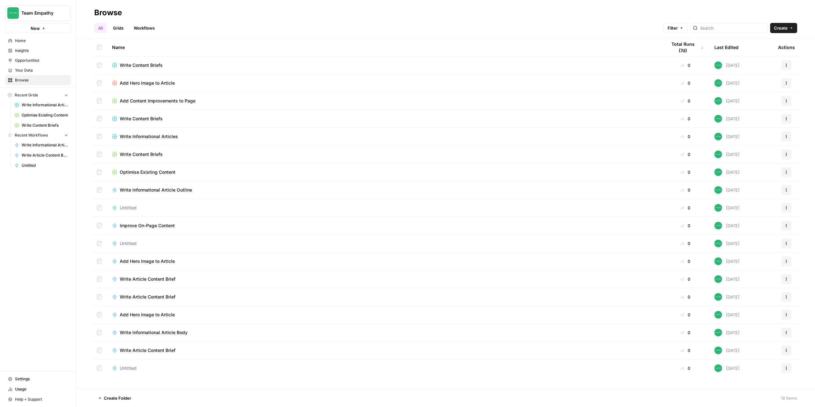 The height and width of the screenshot is (407, 815). What do you see at coordinates (384, 137) in the screenshot?
I see `a: Write Informational Articles` at bounding box center [384, 137].